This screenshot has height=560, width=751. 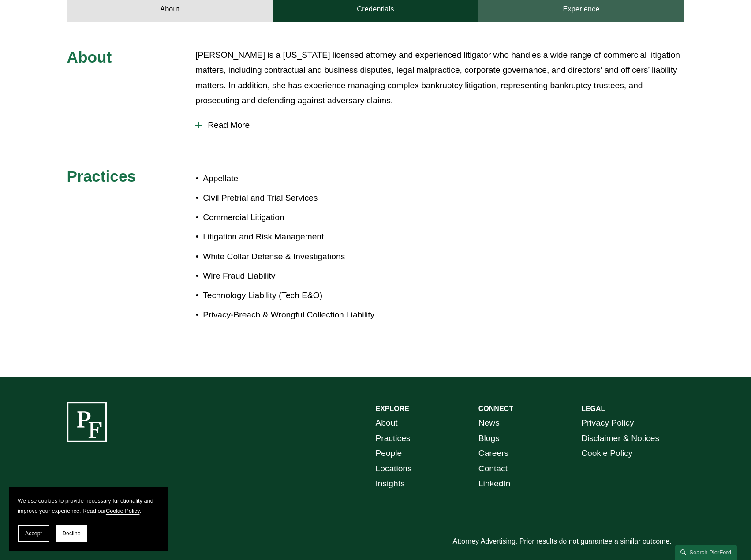 What do you see at coordinates (71, 533) in the screenshot?
I see `button: Decline` at bounding box center [71, 533].